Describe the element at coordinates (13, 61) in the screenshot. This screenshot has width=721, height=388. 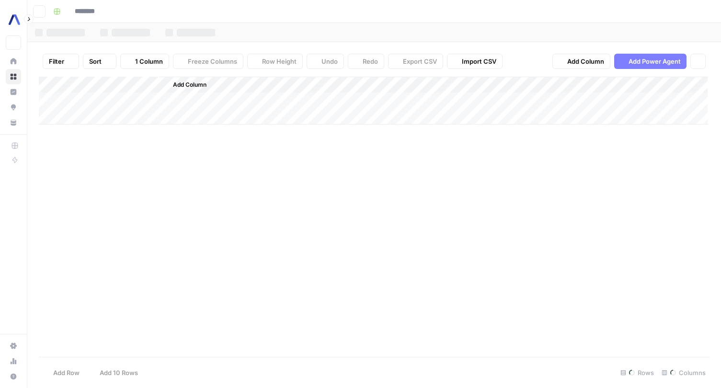
I see `a: Home` at that location.